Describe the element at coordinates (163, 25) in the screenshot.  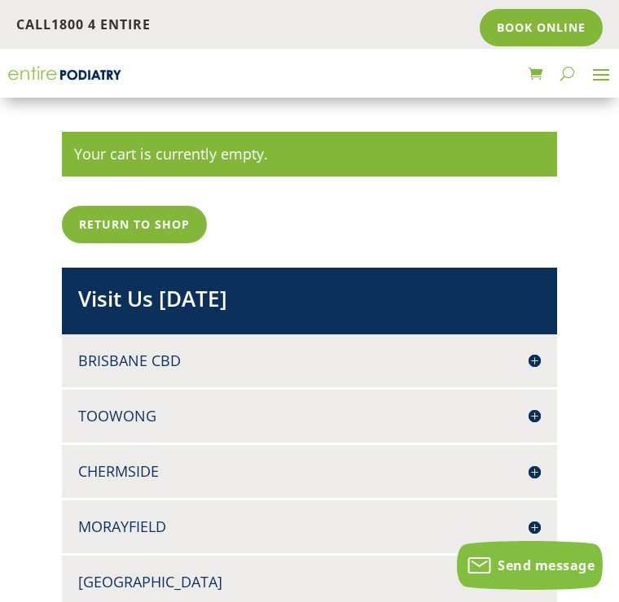
I see `p: Call` at that location.